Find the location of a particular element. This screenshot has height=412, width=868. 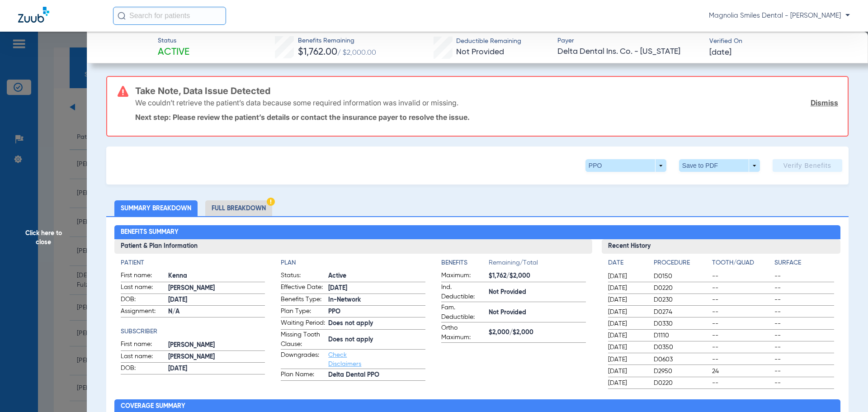

p: Next step: Please review the patient’s details or contact the insurance payer to resolve the issue. is located at coordinates (487, 117).